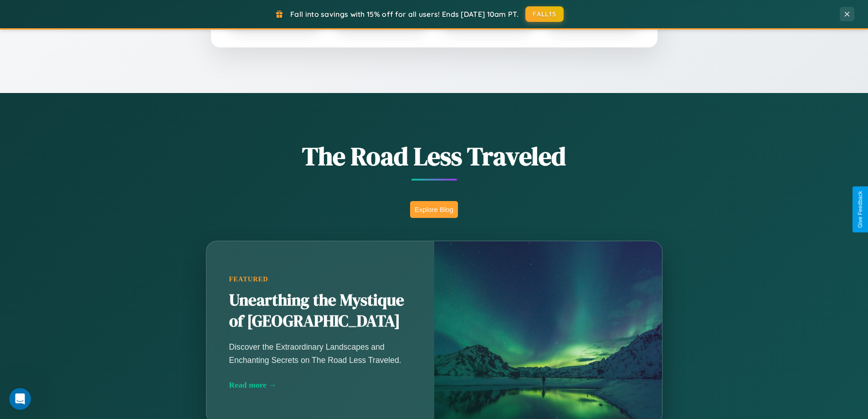 The image size is (868, 419). Describe the element at coordinates (320, 353) in the screenshot. I see `p: Discover the Extraordinary Landscapes and Enchanting Secrets on The Road Less Traveled.` at that location.